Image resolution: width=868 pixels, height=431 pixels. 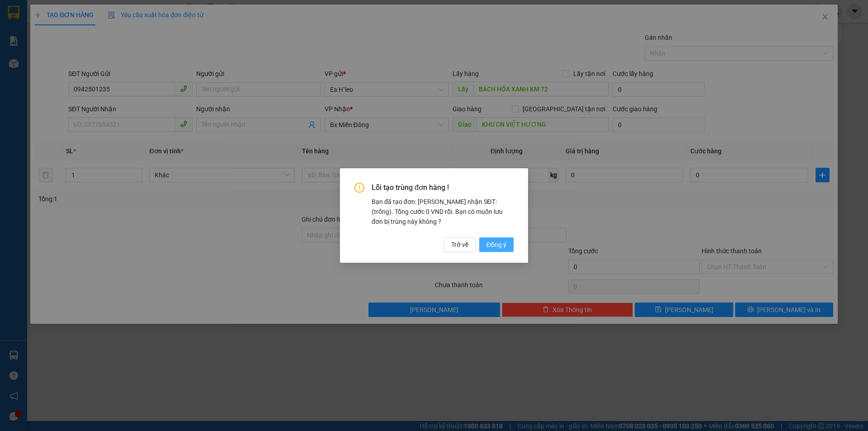 I want to click on span: exclamation-circle, so click(x=360, y=188).